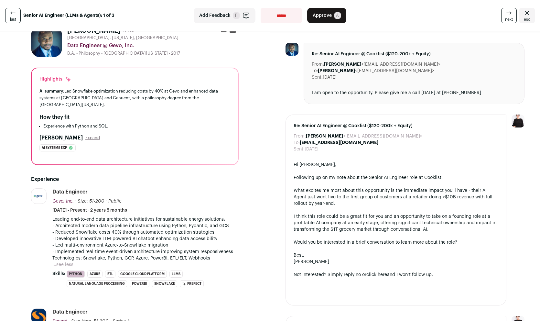 The height and width of the screenshot is (321, 540). Describe the element at coordinates (146, 232) in the screenshot. I see `p: - Reduced Snowflake costs 40% through automated optimization strategies` at that location.